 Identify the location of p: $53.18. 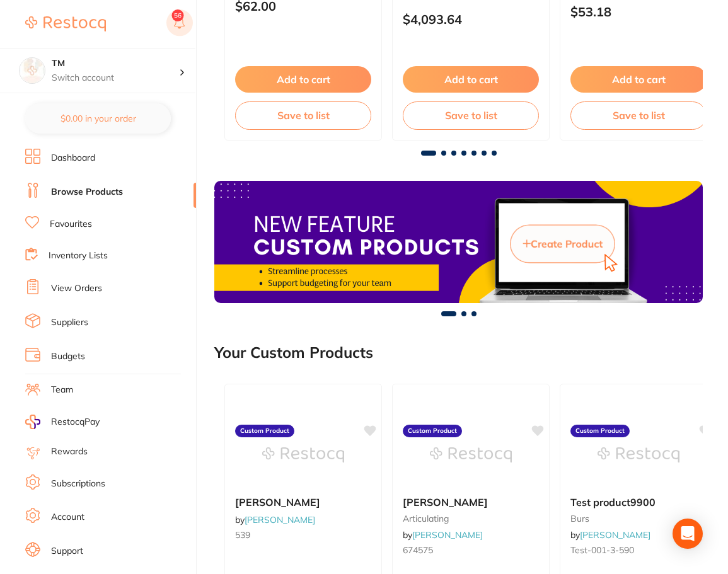
(638, 12).